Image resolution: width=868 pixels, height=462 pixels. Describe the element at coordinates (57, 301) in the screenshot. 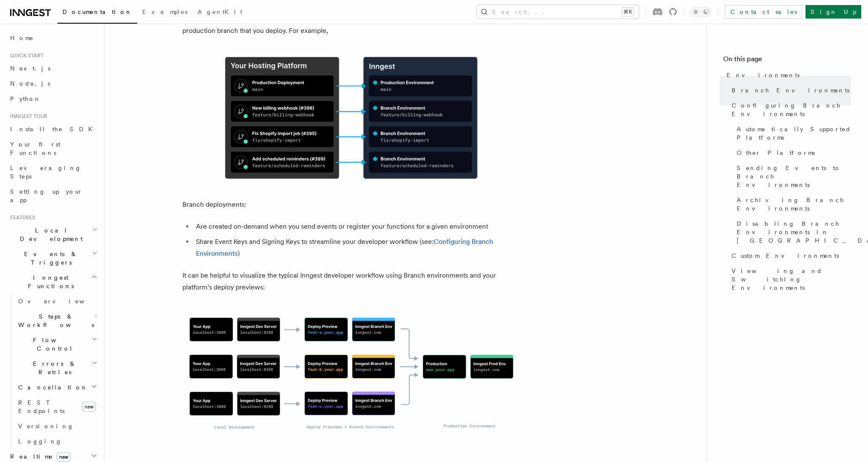

I see `a: Overview` at that location.